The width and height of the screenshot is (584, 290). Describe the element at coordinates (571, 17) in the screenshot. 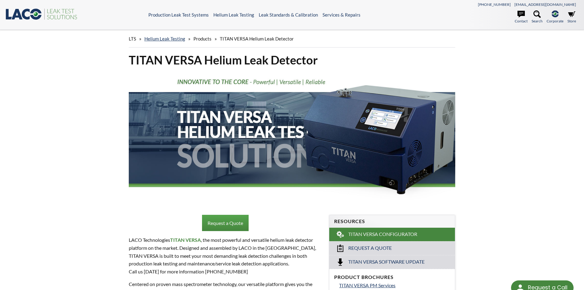

I see `a: Store` at that location.